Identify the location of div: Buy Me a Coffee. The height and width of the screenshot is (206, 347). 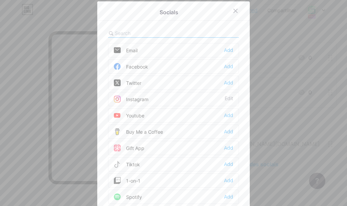
(138, 132).